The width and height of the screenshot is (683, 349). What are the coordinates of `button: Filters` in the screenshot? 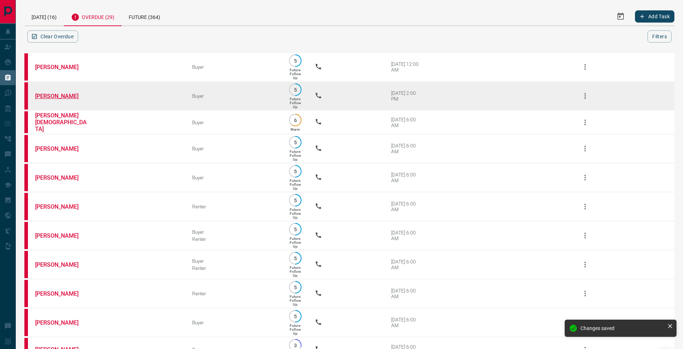 It's located at (659, 37).